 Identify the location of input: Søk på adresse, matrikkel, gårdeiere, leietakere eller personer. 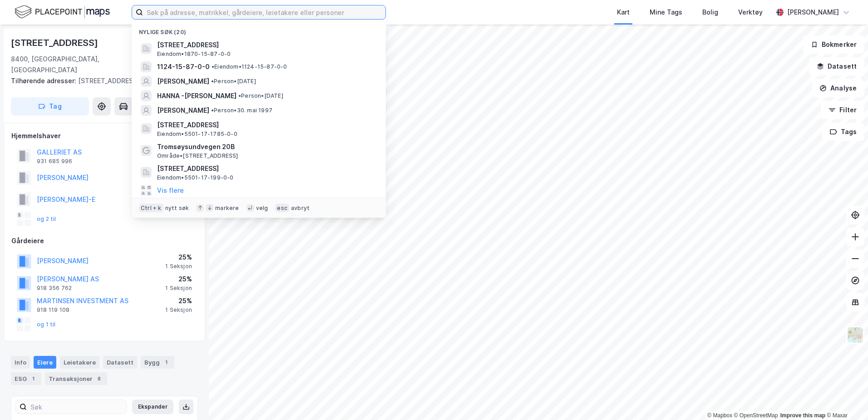
(264, 12).